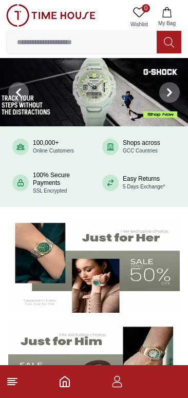 This screenshot has height=398, width=188. I want to click on img: Women's Watches Banner, so click(94, 265).